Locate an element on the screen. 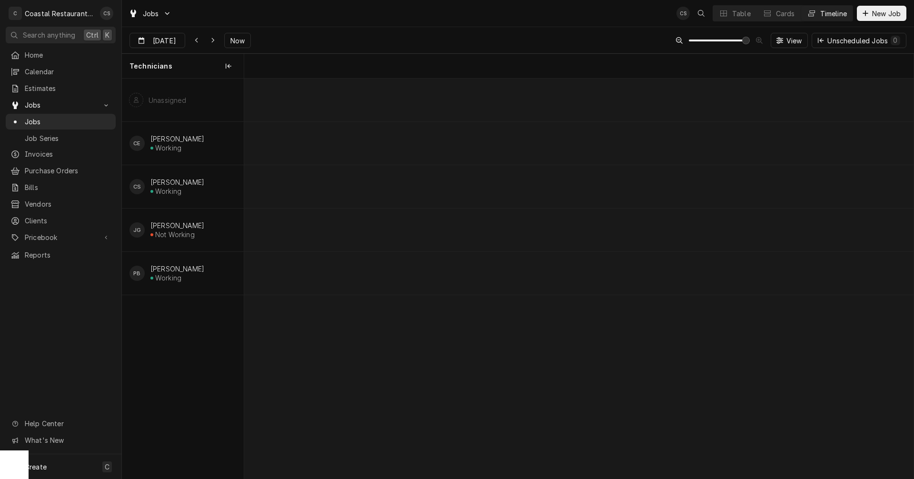 Image resolution: width=914 pixels, height=479 pixels. span: View is located at coordinates (794, 40).